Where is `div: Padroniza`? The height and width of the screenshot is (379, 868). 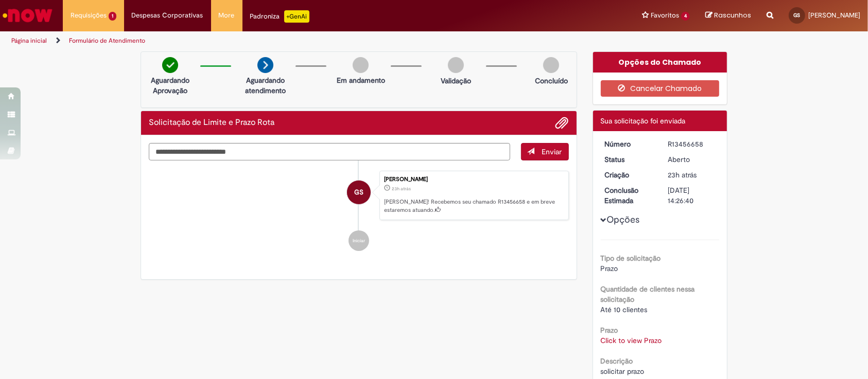 div: Padroniza is located at coordinates (279, 16).